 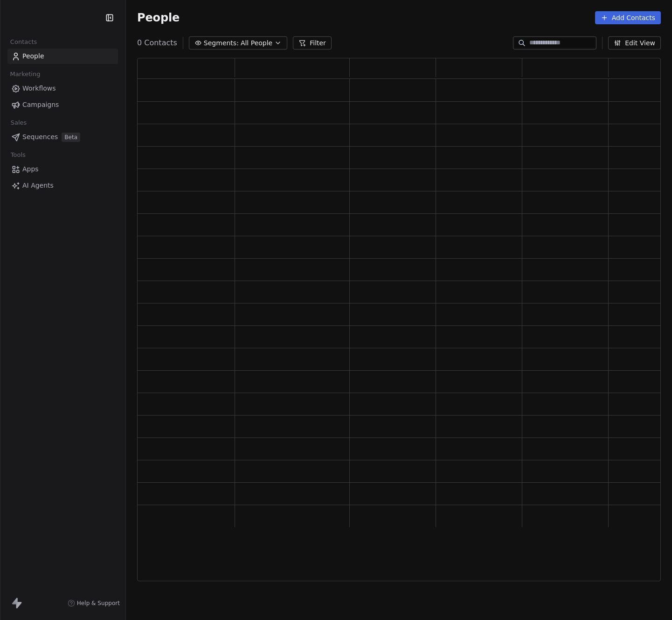 What do you see at coordinates (40, 105) in the screenshot?
I see `span: Campaigns` at bounding box center [40, 105].